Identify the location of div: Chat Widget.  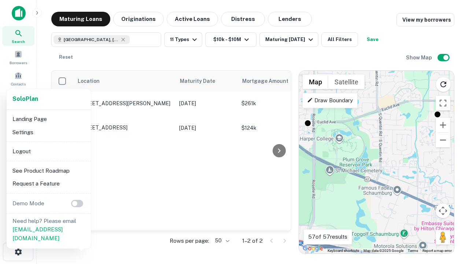
(451, 200).